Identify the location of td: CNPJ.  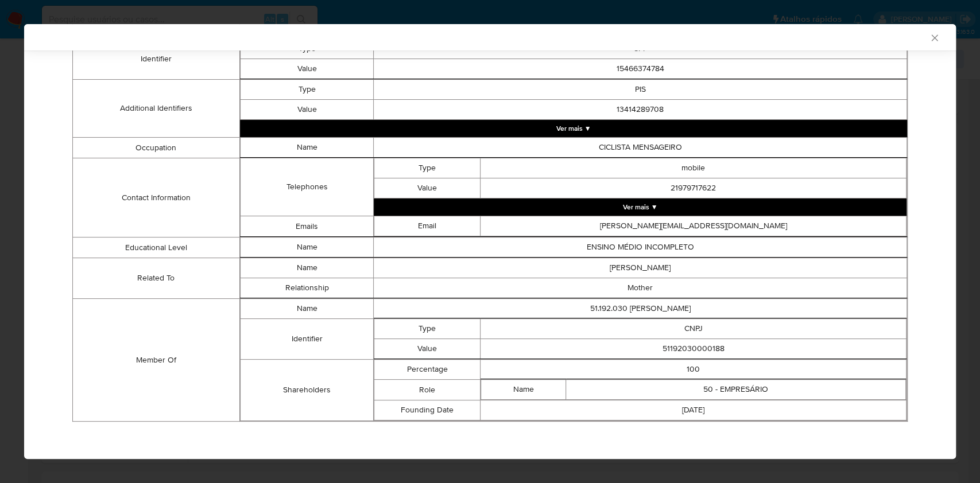
(694, 328).